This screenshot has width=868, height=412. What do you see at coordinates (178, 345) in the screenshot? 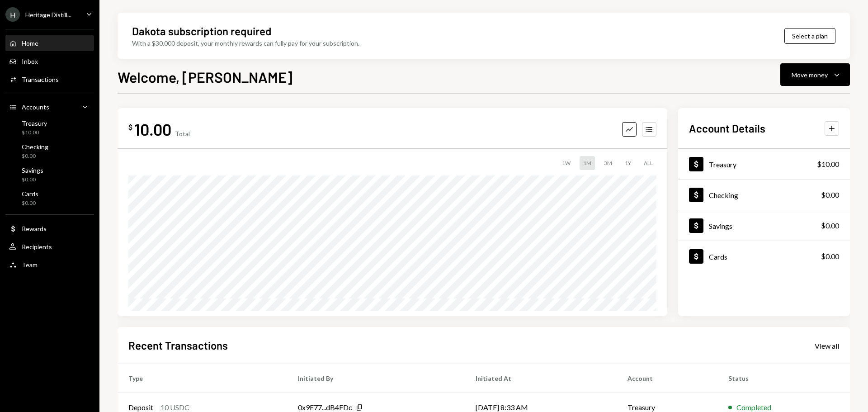
I see `h2: Recent Transactions` at bounding box center [178, 345].